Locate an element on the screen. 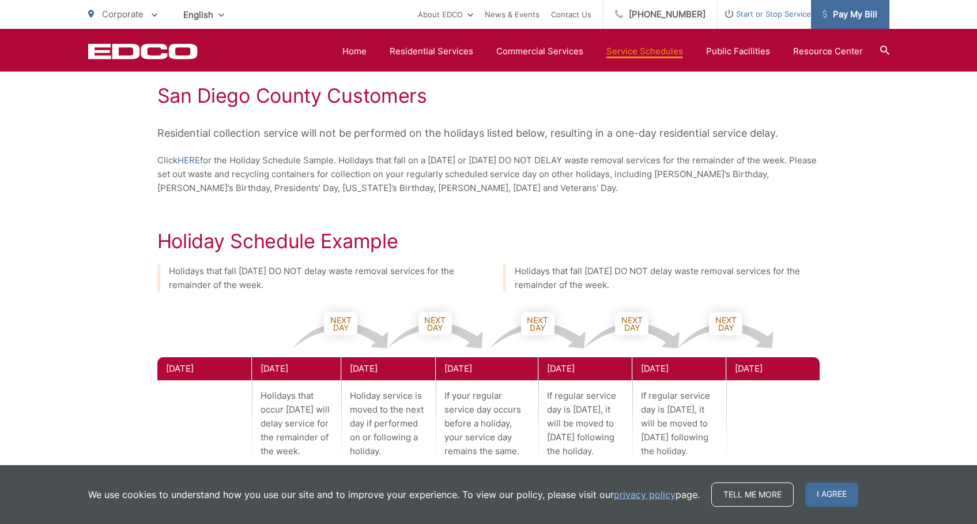  a: Commercial Services is located at coordinates (540, 51).